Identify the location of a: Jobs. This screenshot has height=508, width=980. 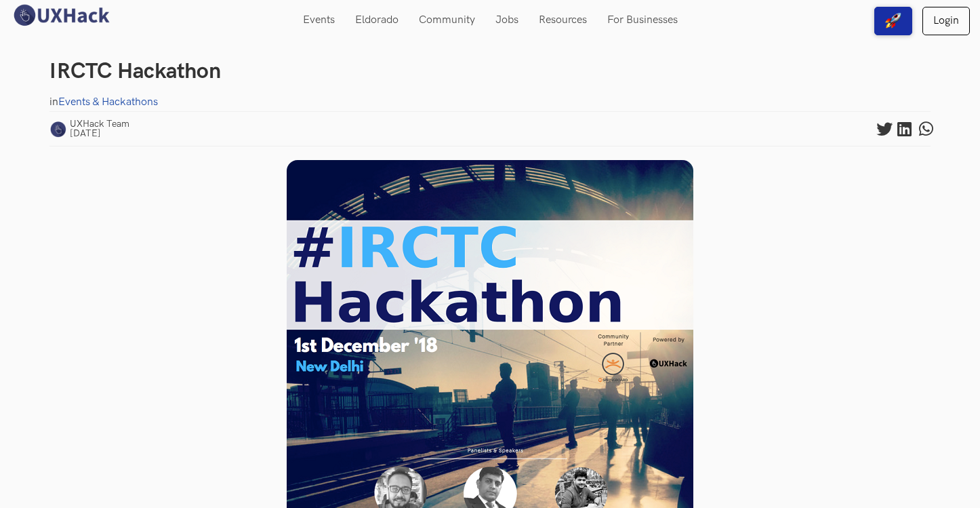
(507, 19).